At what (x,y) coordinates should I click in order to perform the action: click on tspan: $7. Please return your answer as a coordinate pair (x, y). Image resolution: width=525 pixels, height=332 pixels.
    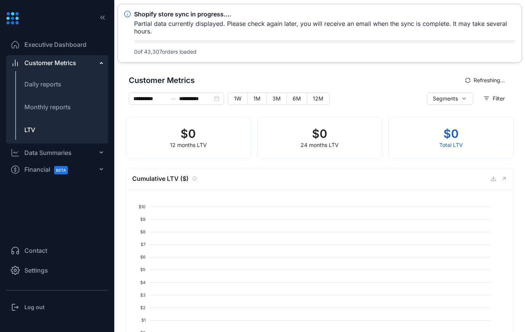
    Looking at the image, I should click on (143, 245).